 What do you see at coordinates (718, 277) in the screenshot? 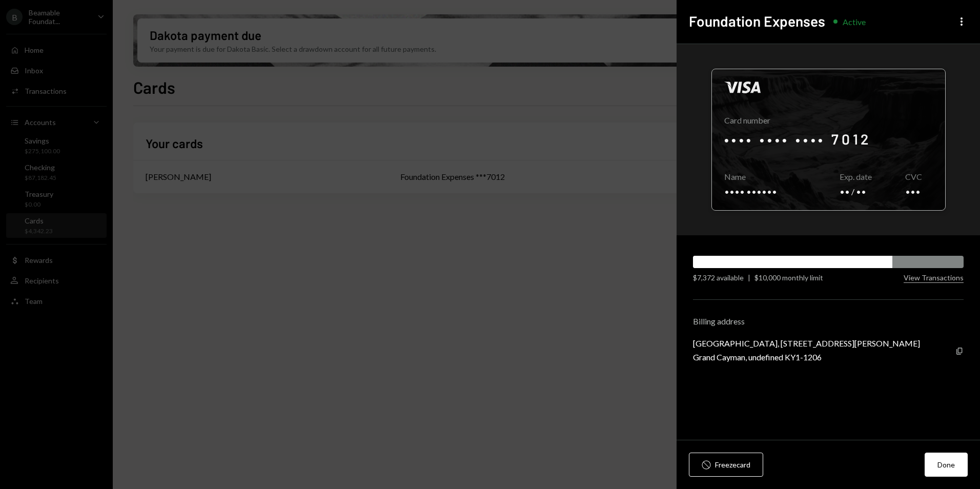
I see `div: $7,372 available` at bounding box center [718, 277].